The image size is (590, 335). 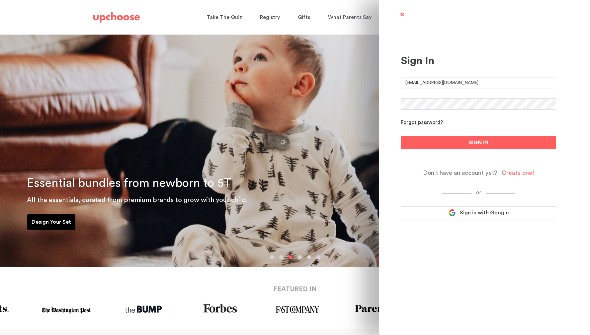 I want to click on span: Sign in with Google, so click(x=484, y=213).